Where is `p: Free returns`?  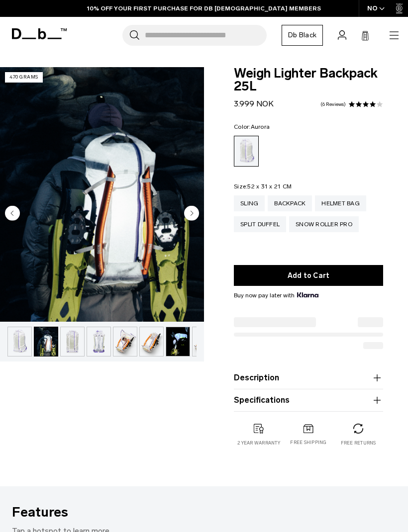
p: Free returns is located at coordinates (359, 443).